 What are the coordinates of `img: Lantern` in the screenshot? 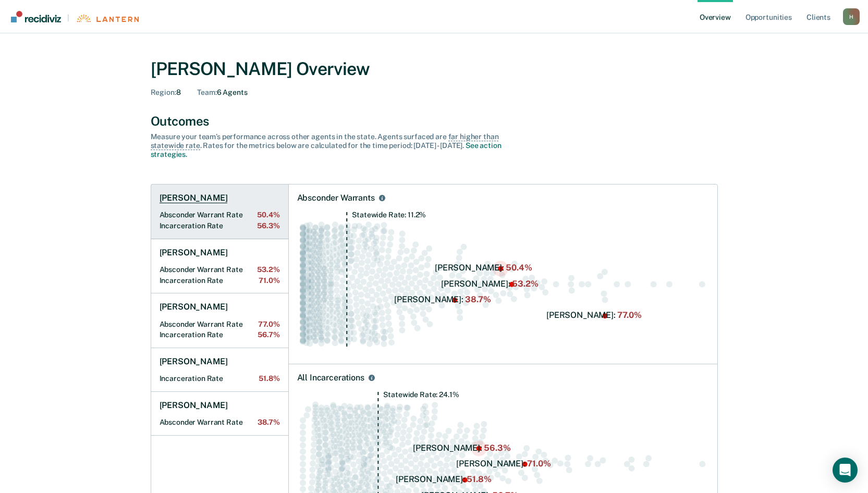 It's located at (107, 18).